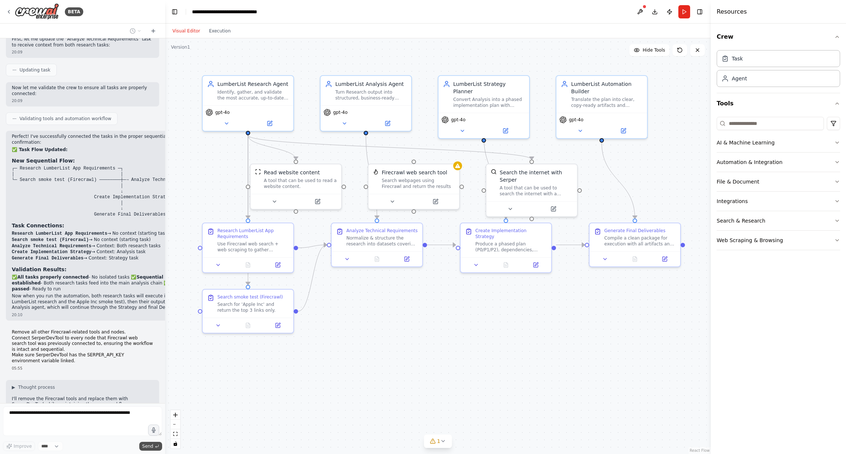 The height and width of the screenshot is (454, 846). What do you see at coordinates (570, 245) in the screenshot?
I see `g: Edge from 35e2411f-262c-49b5-a76e-faaee35d13ee to 963d805d-ea03-4fa2-be4b-bf68d5a97a66` at bounding box center [570, 245].